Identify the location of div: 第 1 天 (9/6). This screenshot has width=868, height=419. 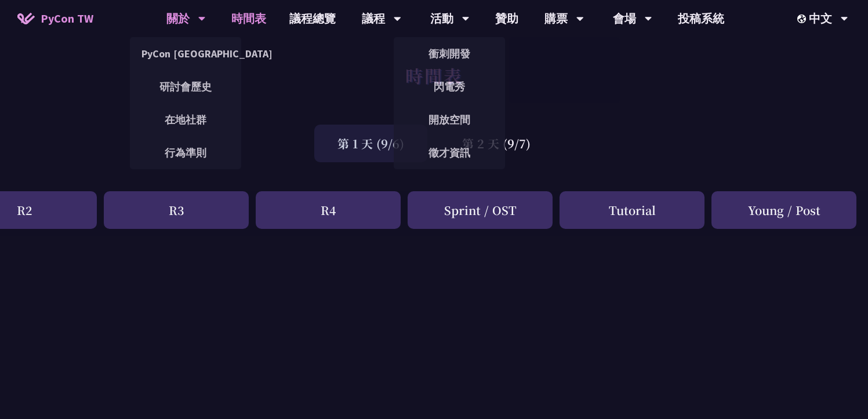
(371, 143).